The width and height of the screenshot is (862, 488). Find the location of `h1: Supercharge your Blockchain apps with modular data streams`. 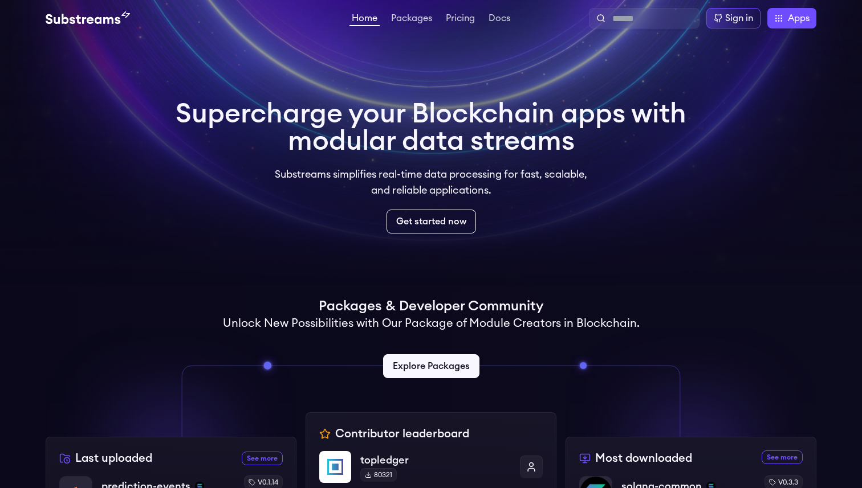

h1: Supercharge your Blockchain apps with modular data streams is located at coordinates (431, 128).